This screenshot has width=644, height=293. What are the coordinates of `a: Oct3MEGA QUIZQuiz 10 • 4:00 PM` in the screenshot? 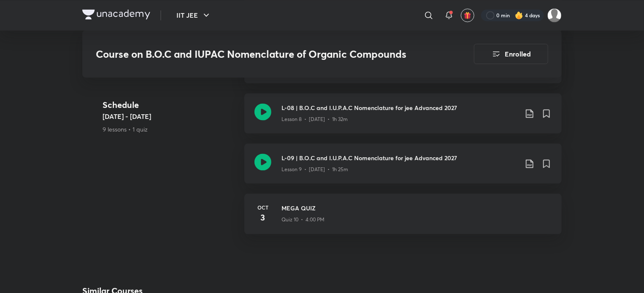 It's located at (403, 219).